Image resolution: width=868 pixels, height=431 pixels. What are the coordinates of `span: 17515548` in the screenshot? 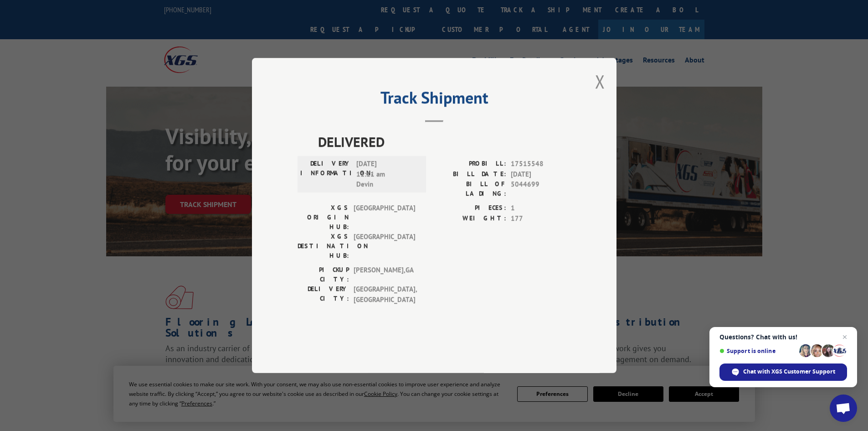 It's located at (541, 164).